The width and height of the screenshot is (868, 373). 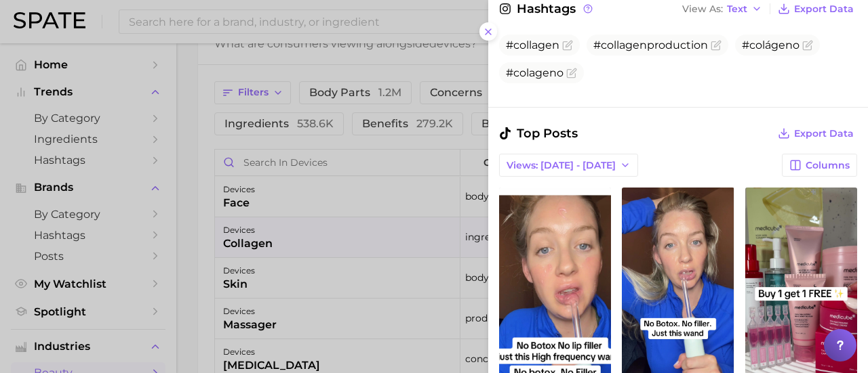 What do you see at coordinates (816, 134) in the screenshot?
I see `button: Export Data` at bounding box center [816, 134].